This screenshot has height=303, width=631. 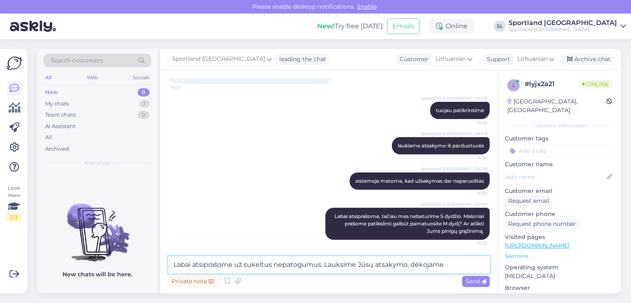 I want to click on div: 1 / 3, so click(x=14, y=218).